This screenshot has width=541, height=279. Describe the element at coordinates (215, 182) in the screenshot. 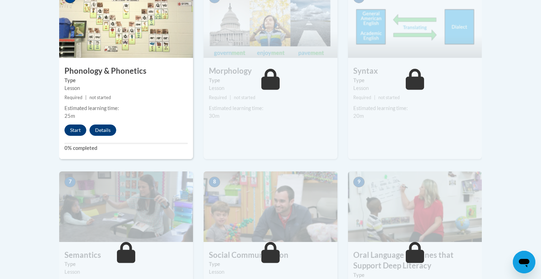

I see `span: 8` at that location.